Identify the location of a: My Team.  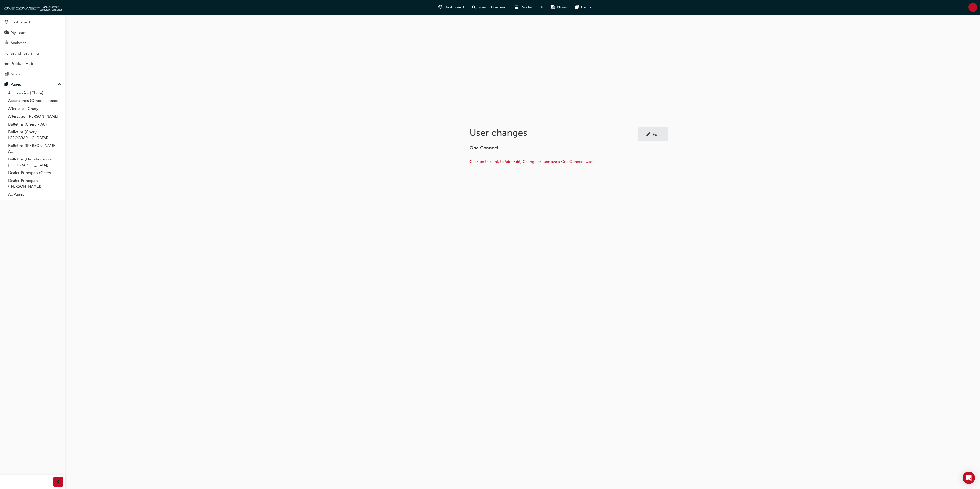
(32, 32).